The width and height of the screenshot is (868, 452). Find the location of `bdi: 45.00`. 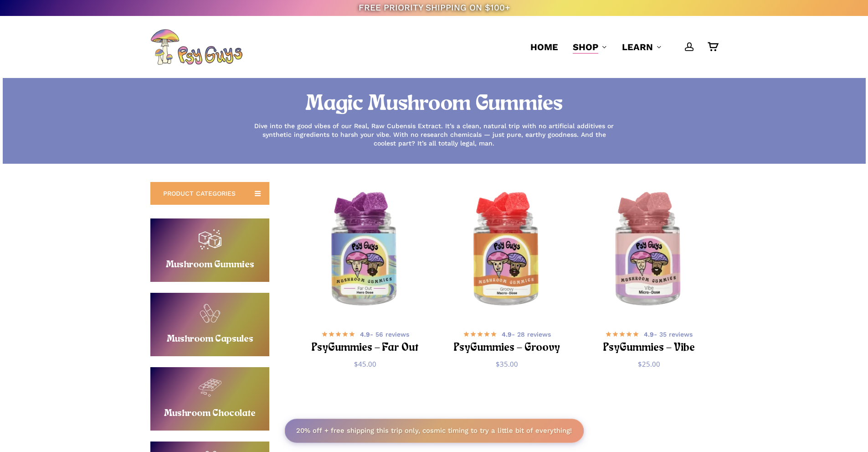

bdi: 45.00 is located at coordinates (365, 364).